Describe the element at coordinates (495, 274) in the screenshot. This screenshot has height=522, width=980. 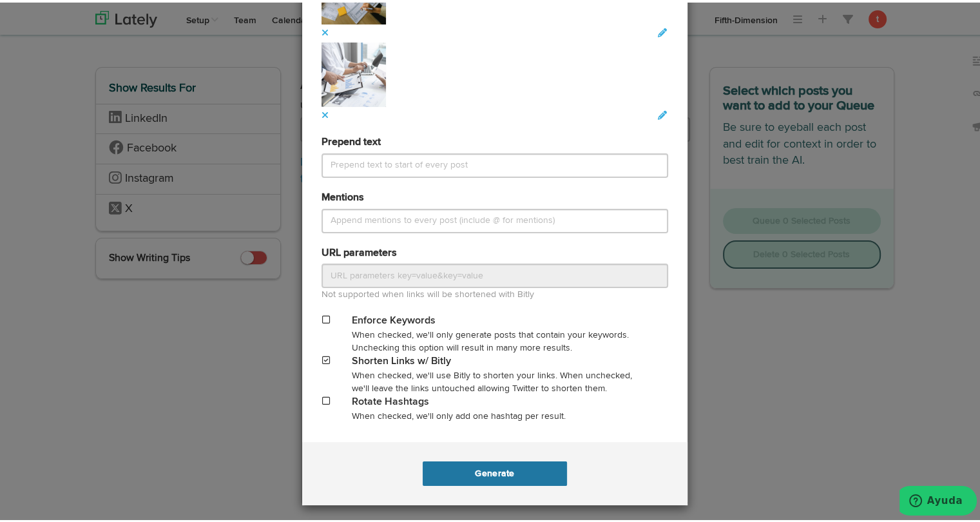
I see `input: URL parameters key=value&key=value` at that location.